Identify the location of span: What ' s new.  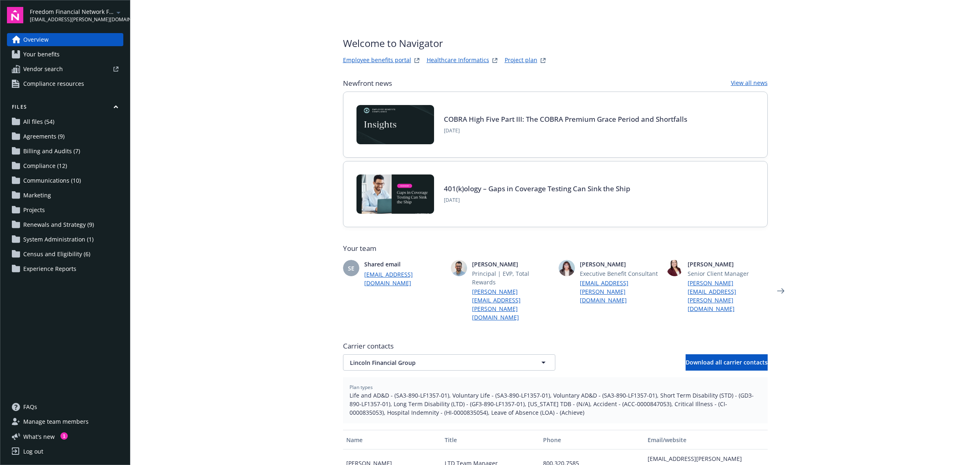
(39, 436).